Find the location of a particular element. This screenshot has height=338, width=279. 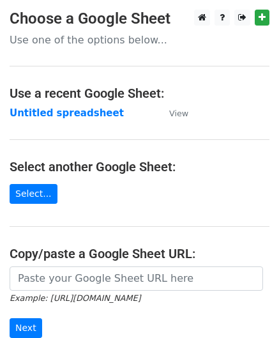

input: Next is located at coordinates (26, 328).